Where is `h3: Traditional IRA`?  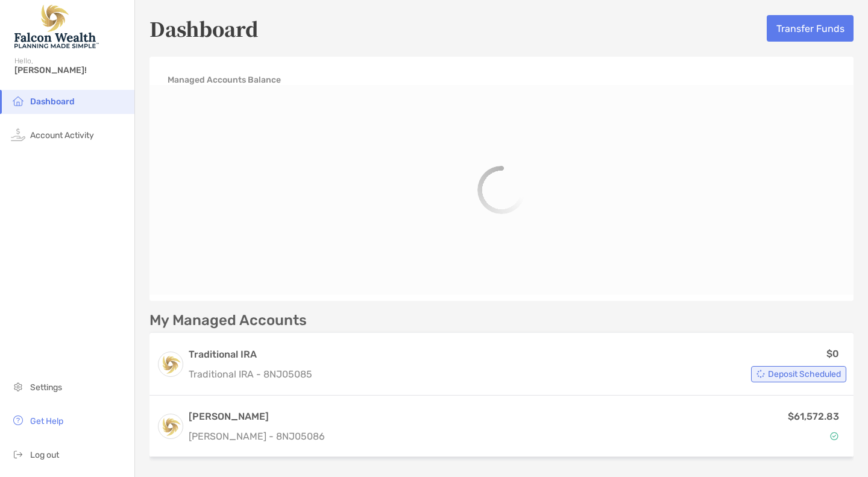 h3: Traditional IRA is located at coordinates (250, 354).